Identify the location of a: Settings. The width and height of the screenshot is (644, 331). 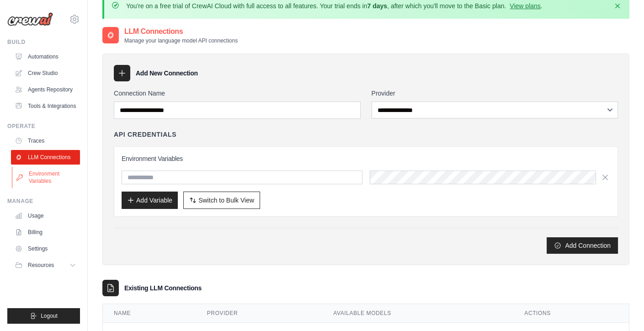
(45, 249).